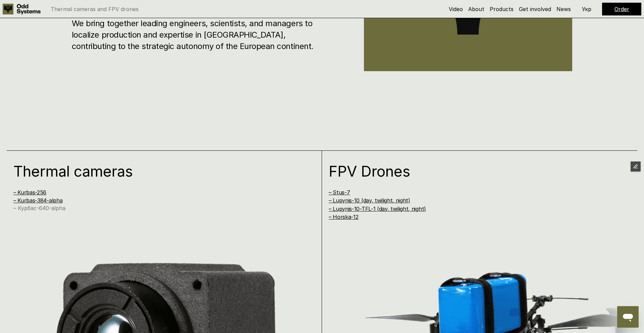 This screenshot has width=644, height=333. I want to click on h1: Thermal cameras, so click(155, 171).